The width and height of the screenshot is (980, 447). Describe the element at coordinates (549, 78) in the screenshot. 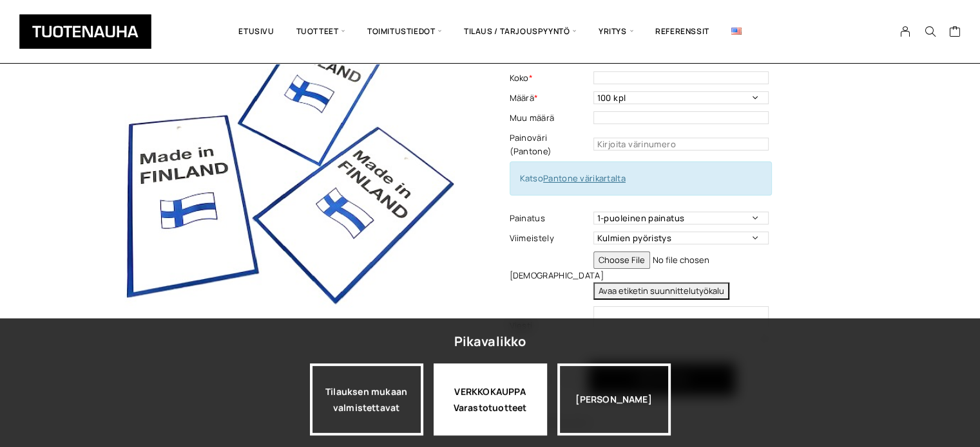

I see `label: Koko` at that location.